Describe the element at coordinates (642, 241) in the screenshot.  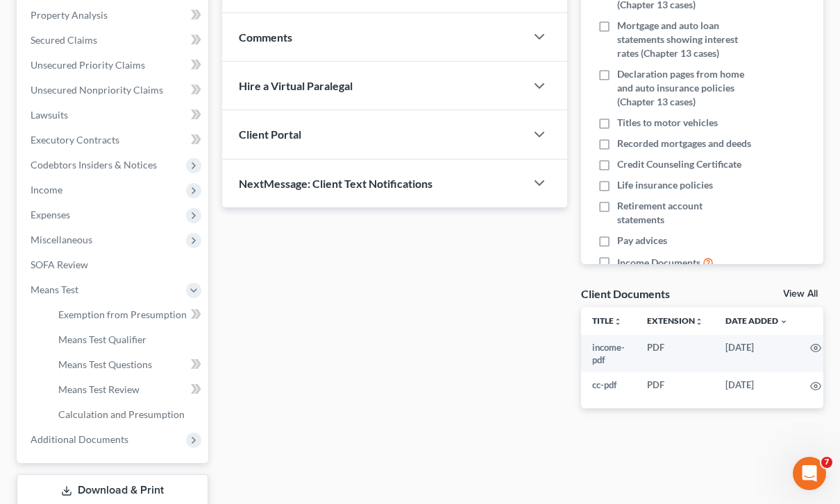
I see `span: Pay advices` at that location.